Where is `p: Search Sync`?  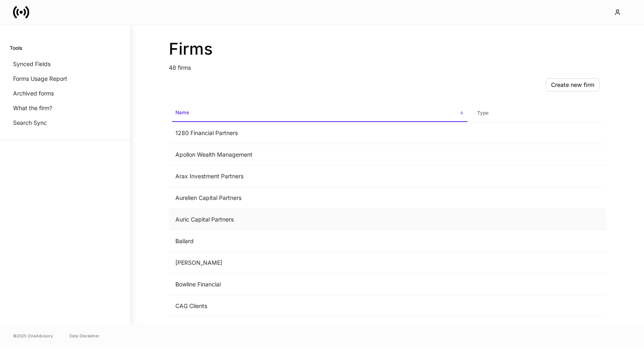 p: Search Sync is located at coordinates (30, 123).